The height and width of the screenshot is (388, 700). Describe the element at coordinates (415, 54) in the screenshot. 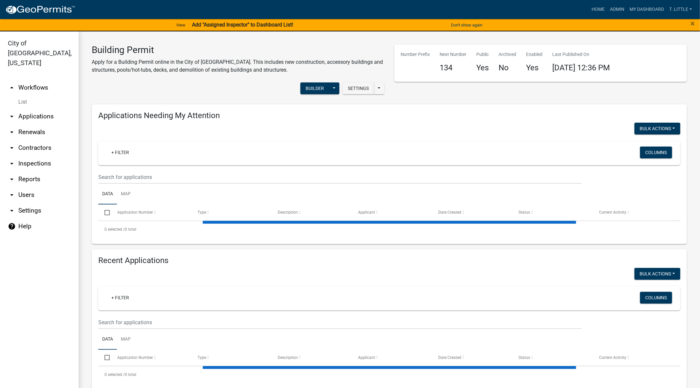

I see `p: Number Prefix` at that location.